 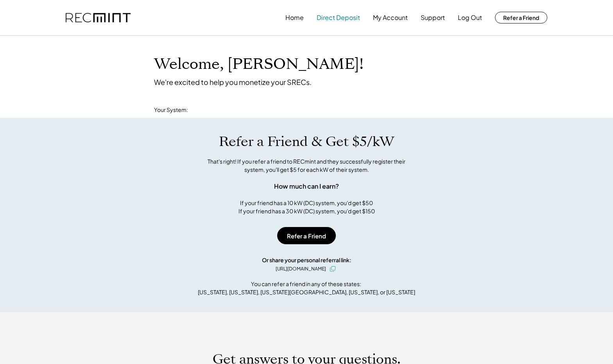 I want to click on button: My Account, so click(x=390, y=18).